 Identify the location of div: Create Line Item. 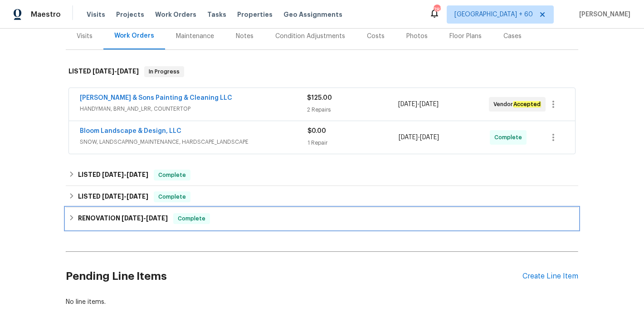
(550, 276).